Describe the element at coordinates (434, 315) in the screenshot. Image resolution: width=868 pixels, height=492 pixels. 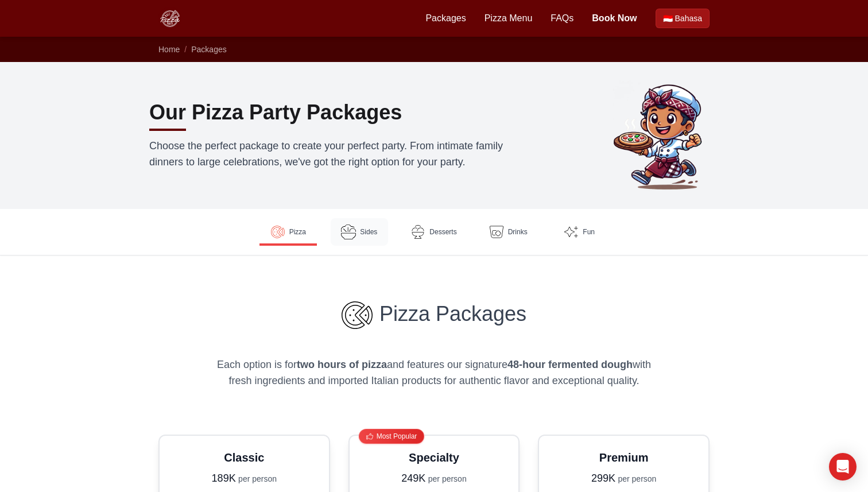
I see `h3: Pizza Packages` at that location.